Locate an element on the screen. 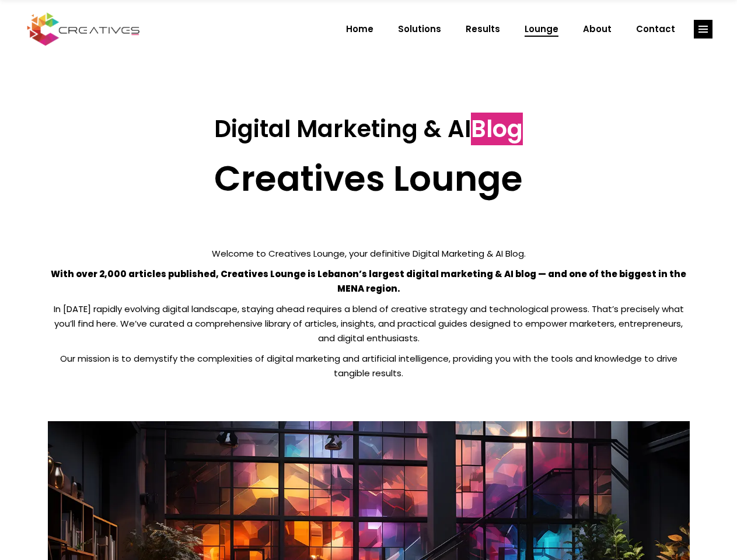 This screenshot has width=737, height=560. a: Results is located at coordinates (483, 29).